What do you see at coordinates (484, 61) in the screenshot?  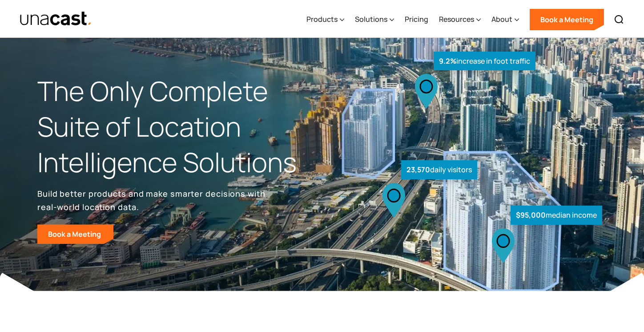 I see `div: increase in foot traffic` at bounding box center [484, 61].